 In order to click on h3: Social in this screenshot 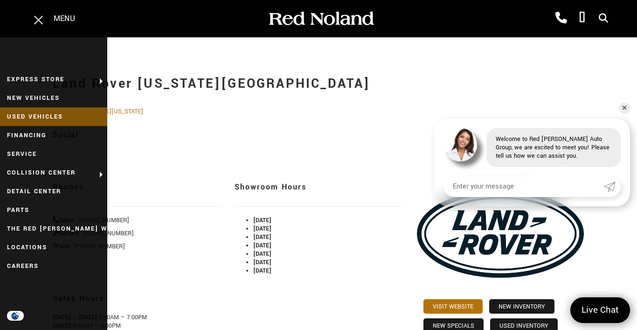, I will do `click(319, 135)`.